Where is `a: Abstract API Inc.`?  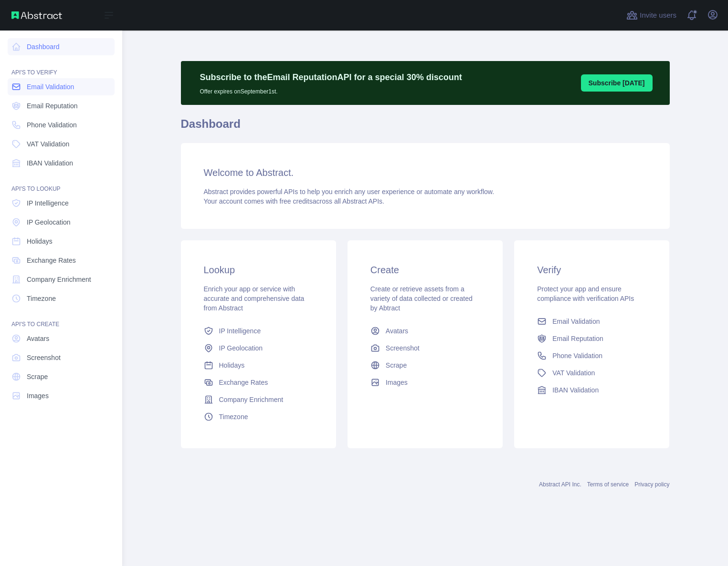
a: Abstract API Inc. is located at coordinates (560, 485).